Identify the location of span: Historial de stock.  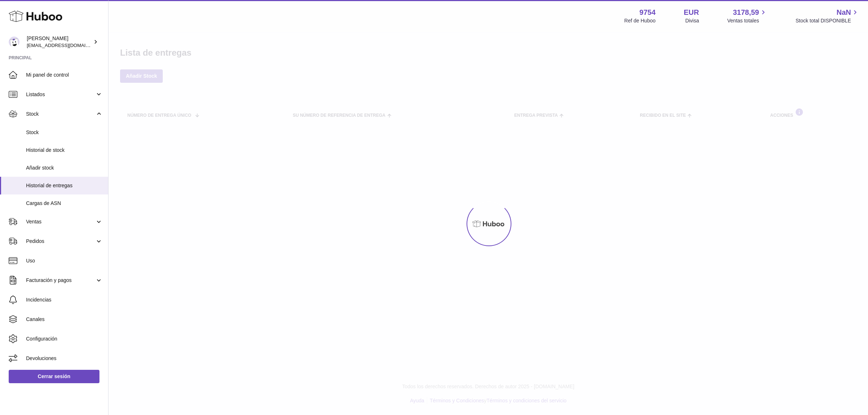
(64, 150).